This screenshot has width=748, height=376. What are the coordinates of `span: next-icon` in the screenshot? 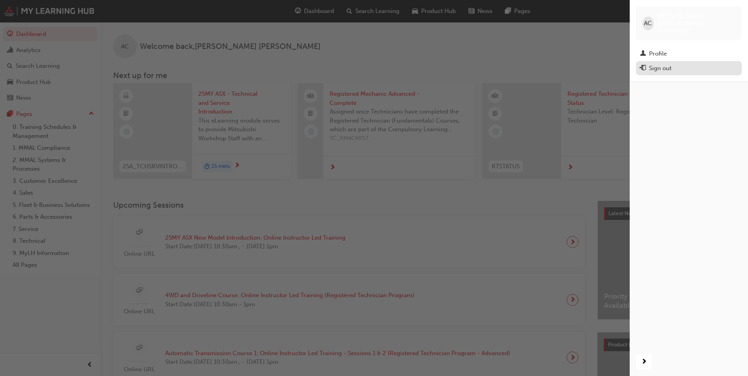 It's located at (644, 362).